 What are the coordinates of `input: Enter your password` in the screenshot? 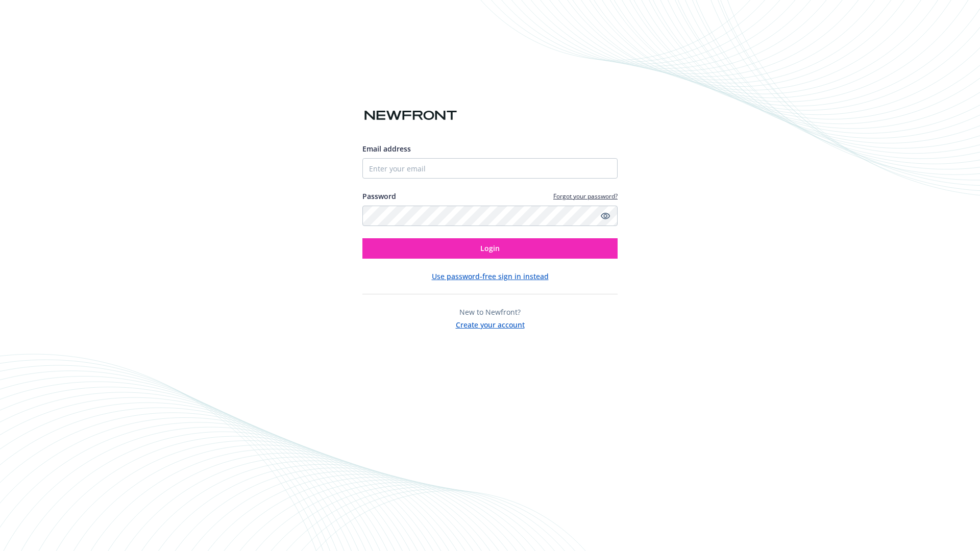 It's located at (490, 215).